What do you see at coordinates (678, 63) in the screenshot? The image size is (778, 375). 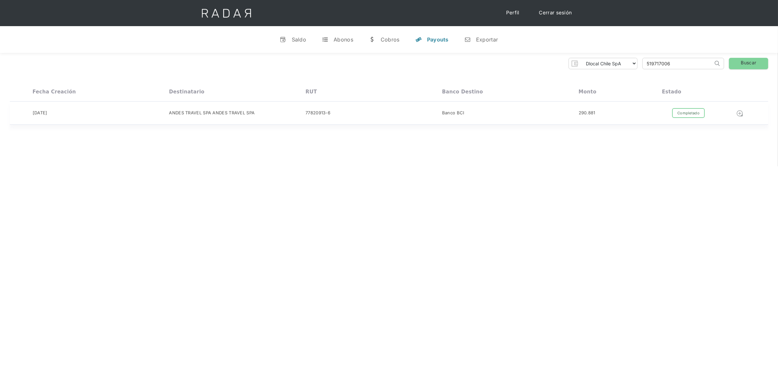 I see `input: Busca por ID` at bounding box center [678, 63].